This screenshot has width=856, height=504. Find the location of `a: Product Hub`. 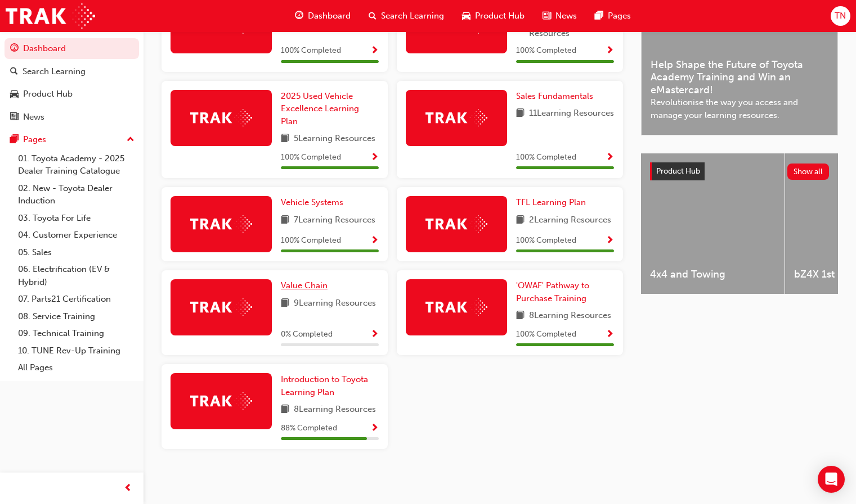

a: Product Hub is located at coordinates (71, 94).